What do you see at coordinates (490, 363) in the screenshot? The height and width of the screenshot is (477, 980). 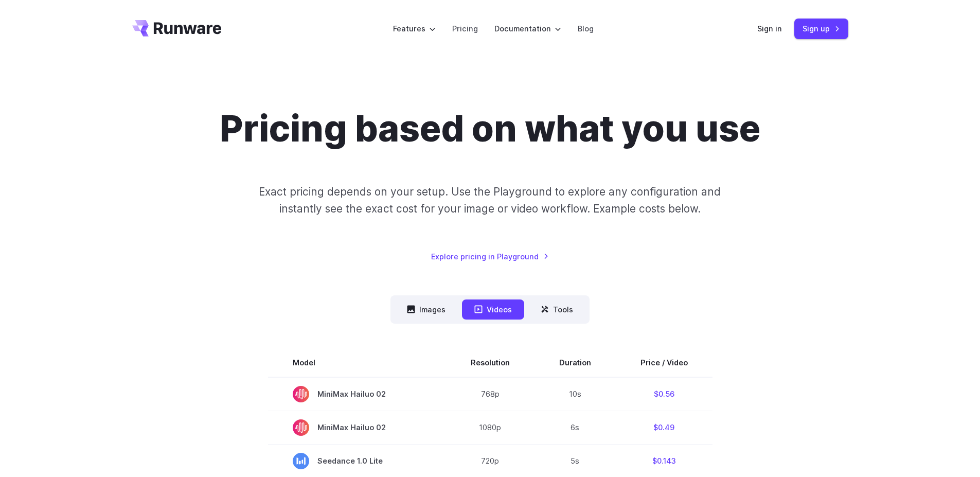 I see `th: Resolution` at bounding box center [490, 363].